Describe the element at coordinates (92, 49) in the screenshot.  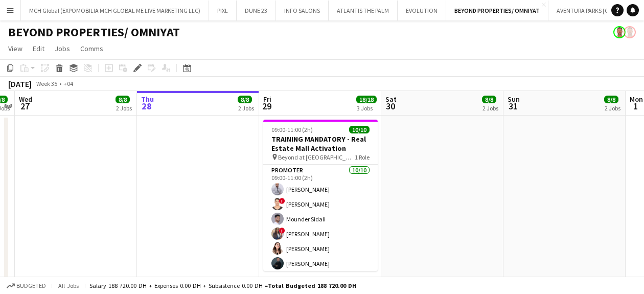
I see `a: Comms` at that location.